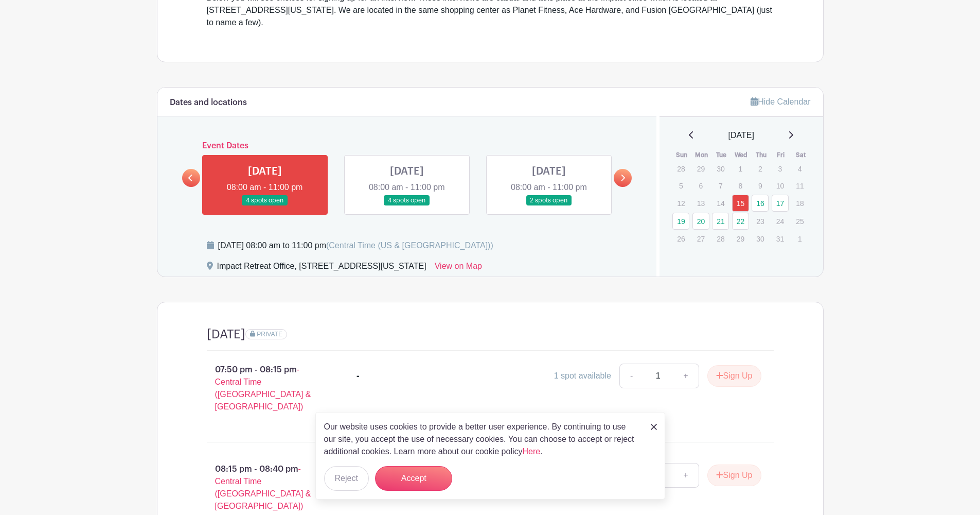  What do you see at coordinates (800, 155) in the screenshot?
I see `th: Sat` at bounding box center [800, 155].